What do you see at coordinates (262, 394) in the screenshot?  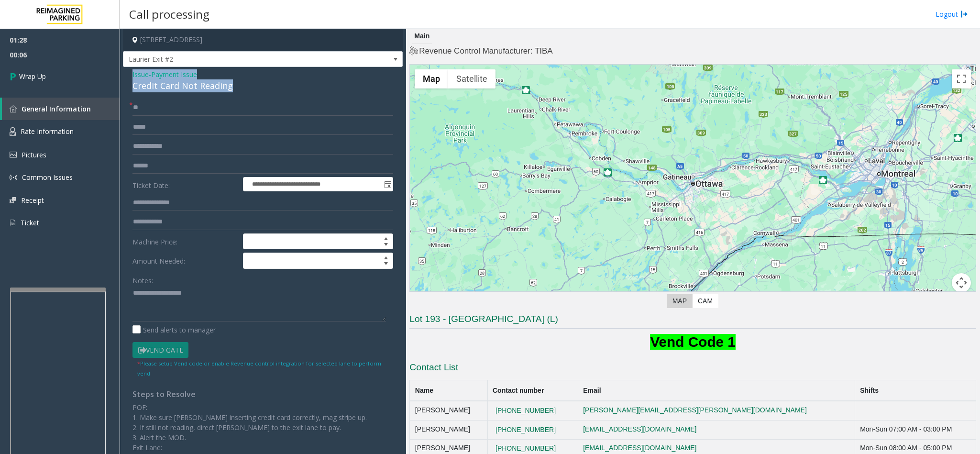 I see `h4: Steps to Resolve` at bounding box center [262, 394].